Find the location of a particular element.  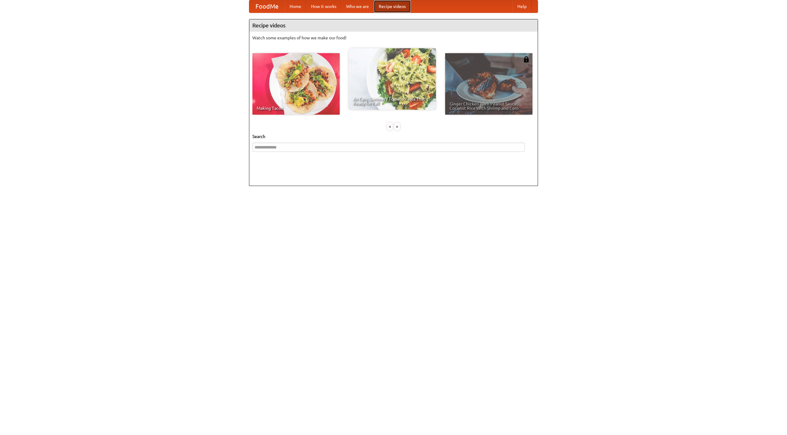

a: Home is located at coordinates (295, 6).